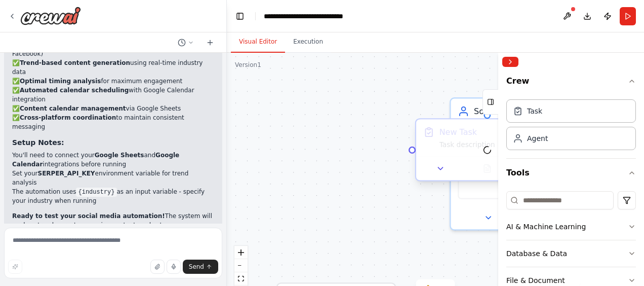 The width and height of the screenshot is (644, 286). Describe the element at coordinates (499, 170) in the screenshot. I see `button: Toggle Sidebar` at that location.